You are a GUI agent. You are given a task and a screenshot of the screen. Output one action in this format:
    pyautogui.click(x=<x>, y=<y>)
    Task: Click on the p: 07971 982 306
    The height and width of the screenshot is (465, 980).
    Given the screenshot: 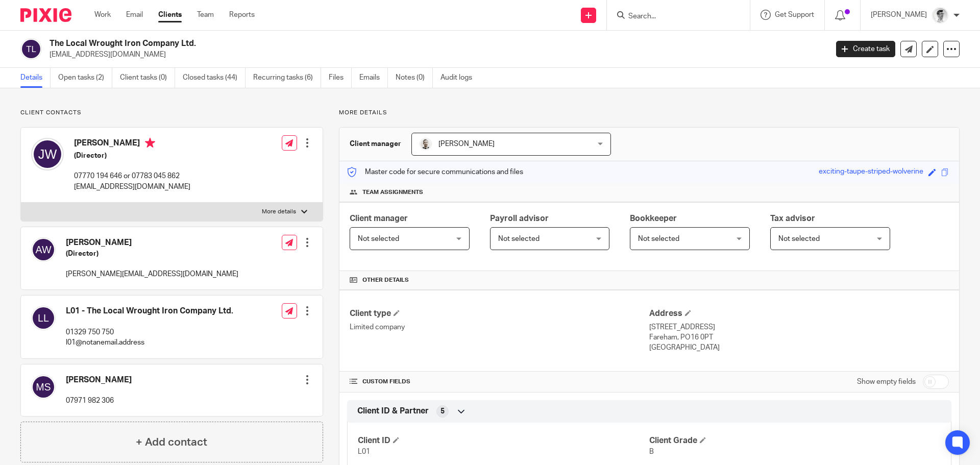 What is the action you would take?
    pyautogui.click(x=98, y=401)
    